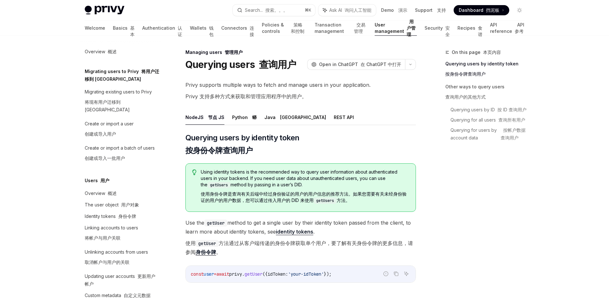 This screenshot has width=609, height=298. Describe the element at coordinates (447, 31) in the screenshot. I see `font: 安全` at that location.